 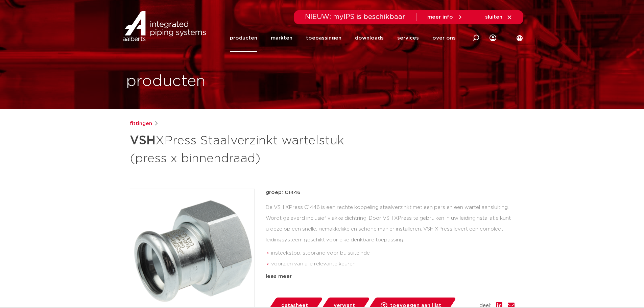 I want to click on a: downloads, so click(x=369, y=38).